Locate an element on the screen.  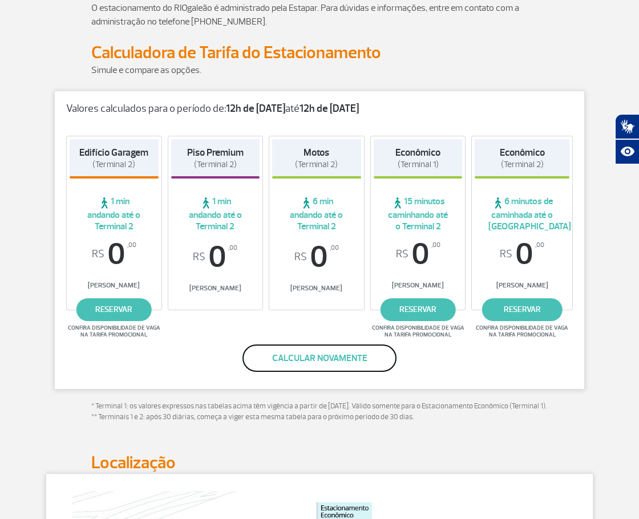
p: Valores calculados para o período de: até is located at coordinates (319, 109).